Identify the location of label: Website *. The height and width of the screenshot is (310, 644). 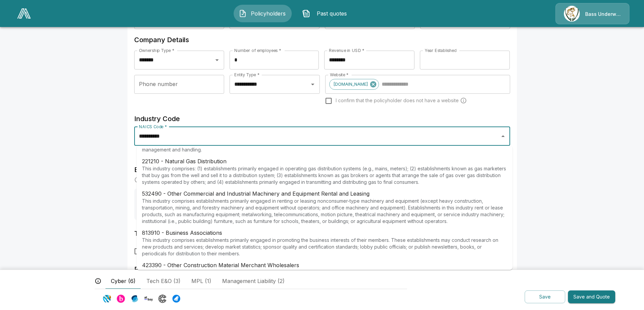
(339, 75).